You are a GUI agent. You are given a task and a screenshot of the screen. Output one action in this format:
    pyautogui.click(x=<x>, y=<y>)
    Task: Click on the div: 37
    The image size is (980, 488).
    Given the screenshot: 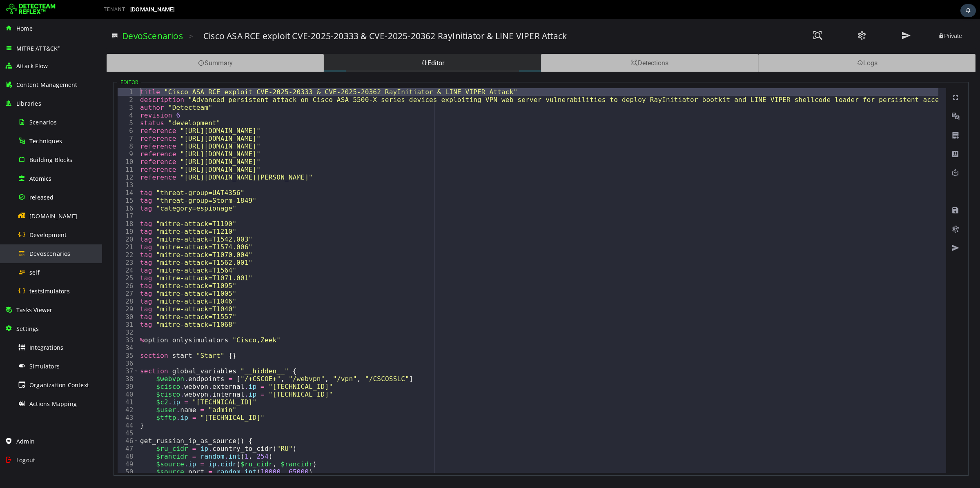 What is the action you would take?
    pyautogui.click(x=26, y=352)
    